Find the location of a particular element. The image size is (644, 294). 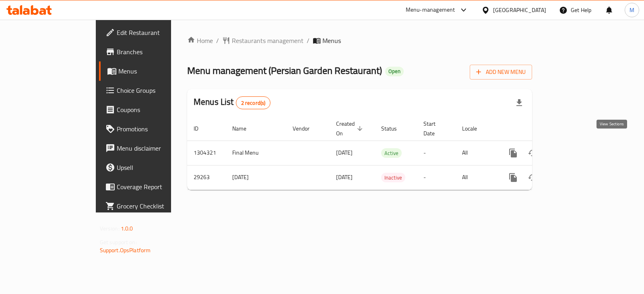

div: Open is located at coordinates (395, 72).